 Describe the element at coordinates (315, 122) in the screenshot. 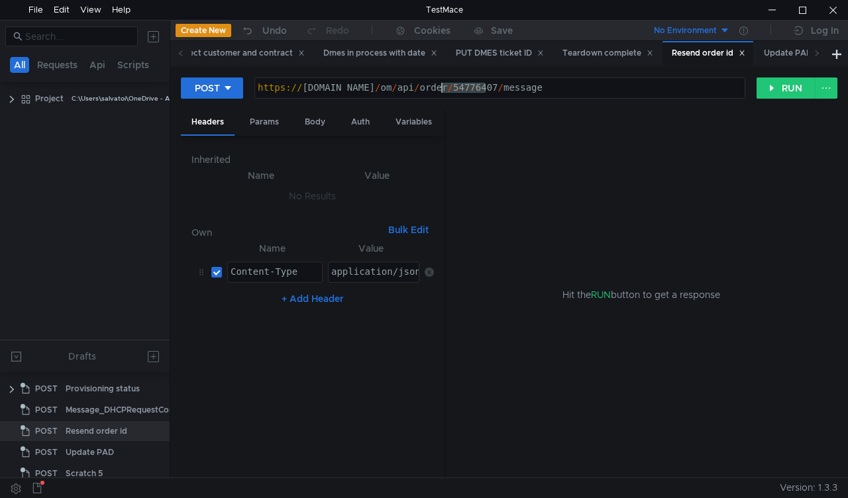

I see `div: Body` at that location.